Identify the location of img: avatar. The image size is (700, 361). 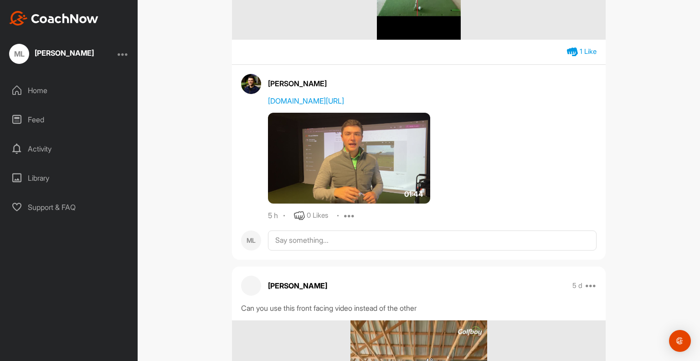
(251, 84).